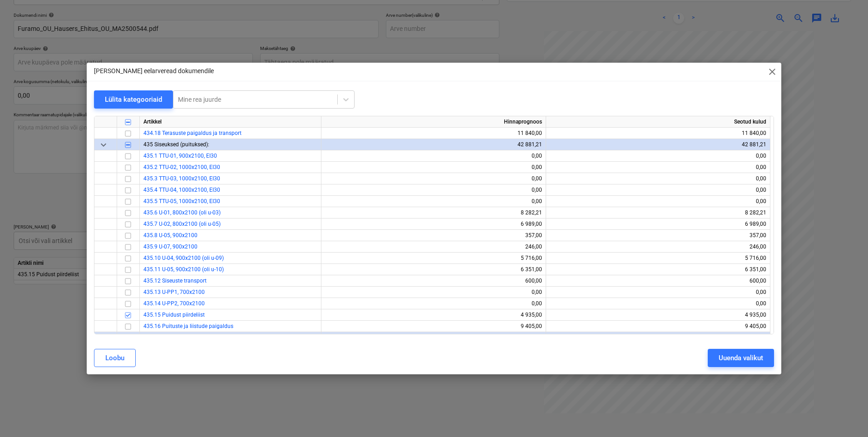 The image size is (868, 437). Describe the element at coordinates (183, 270) in the screenshot. I see `a: 435.11 U-05, 900x2100 (oli u-10)` at that location.